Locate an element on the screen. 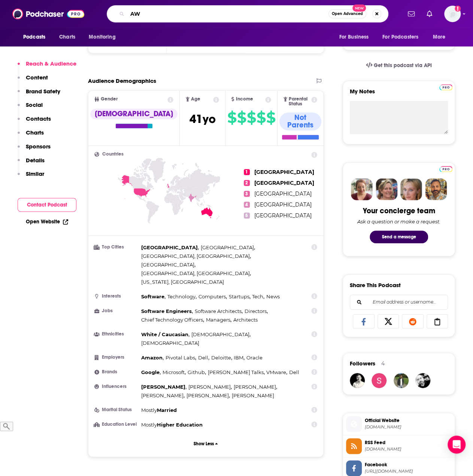  span: Facebook is located at coordinates (408, 464).